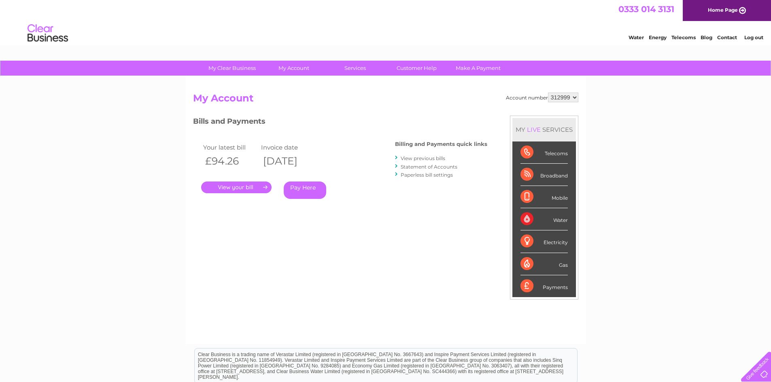  I want to click on h3: Bills and Payments, so click(340, 123).